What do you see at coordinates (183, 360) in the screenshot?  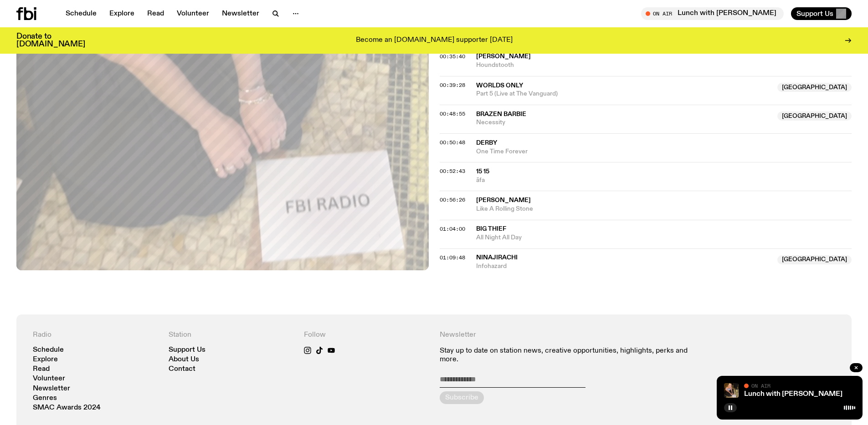 I see `a: About Us` at bounding box center [183, 360].